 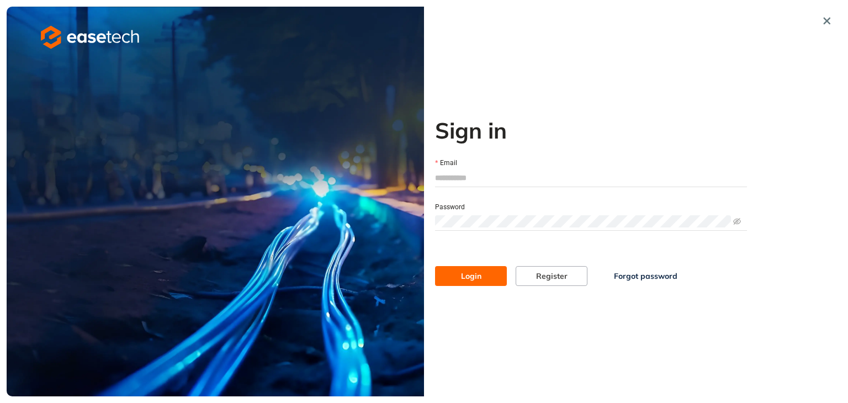 What do you see at coordinates (551, 276) in the screenshot?
I see `button: Register` at bounding box center [551, 276].